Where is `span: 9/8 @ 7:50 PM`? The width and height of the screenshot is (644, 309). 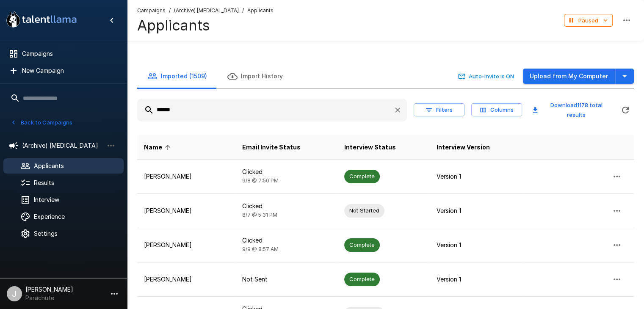
span: 9/8 @ 7:50 PM is located at coordinates (261, 180).